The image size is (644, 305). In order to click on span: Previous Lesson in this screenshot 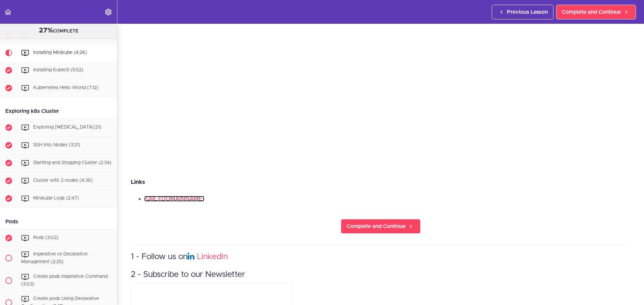, I will do `click(527, 12)`.